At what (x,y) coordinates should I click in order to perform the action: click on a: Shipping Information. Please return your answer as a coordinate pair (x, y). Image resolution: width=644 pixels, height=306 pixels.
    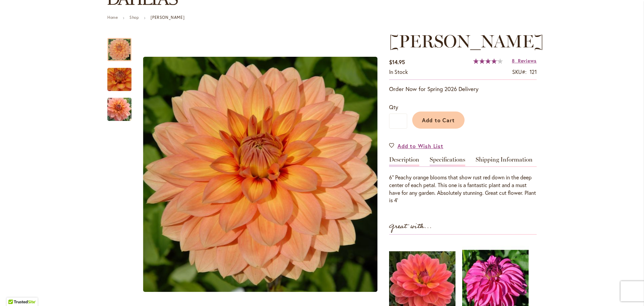
    Looking at the image, I should click on (504, 161).